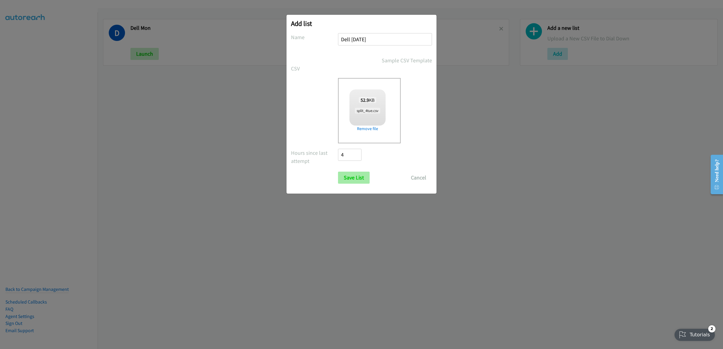 This screenshot has width=723, height=349. I want to click on a: Remove file, so click(368, 129).